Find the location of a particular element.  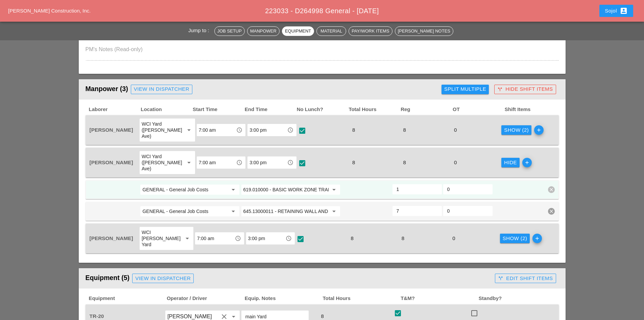

button: Sojol is located at coordinates (617, 11).